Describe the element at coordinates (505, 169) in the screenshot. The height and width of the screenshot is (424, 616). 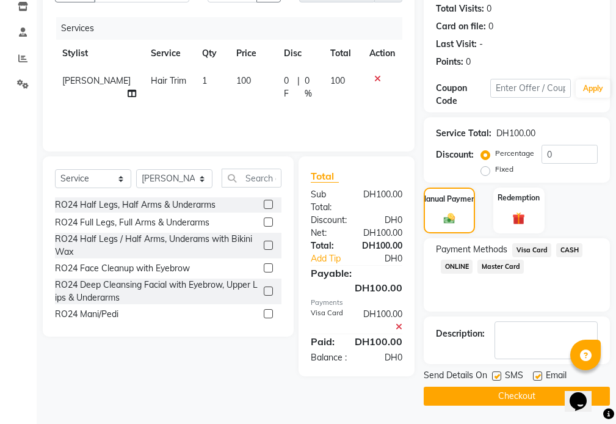
I see `label: Fixed` at that location.